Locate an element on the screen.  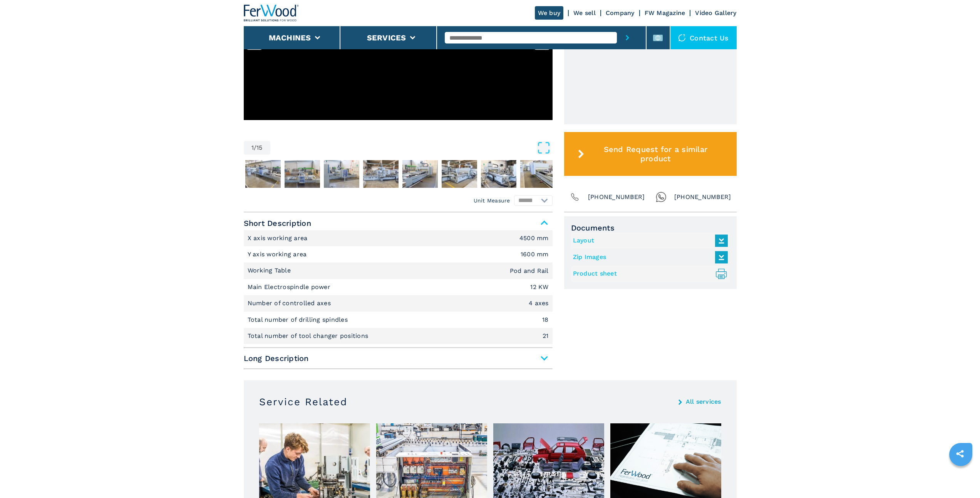
em: Unit Measure is located at coordinates (492, 201).